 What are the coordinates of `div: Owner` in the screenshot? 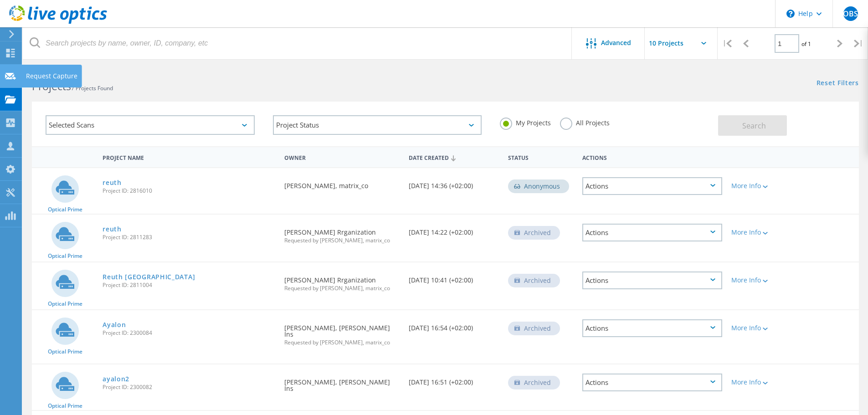 It's located at (341, 157).